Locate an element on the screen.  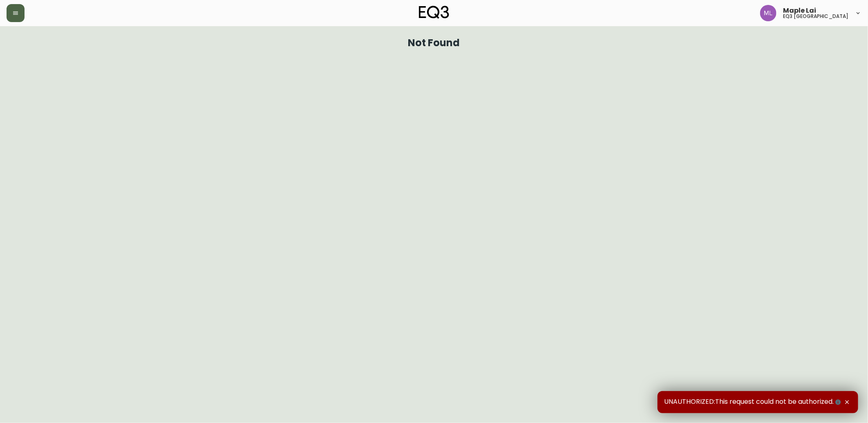
span: Maple Lai is located at coordinates (799, 10).